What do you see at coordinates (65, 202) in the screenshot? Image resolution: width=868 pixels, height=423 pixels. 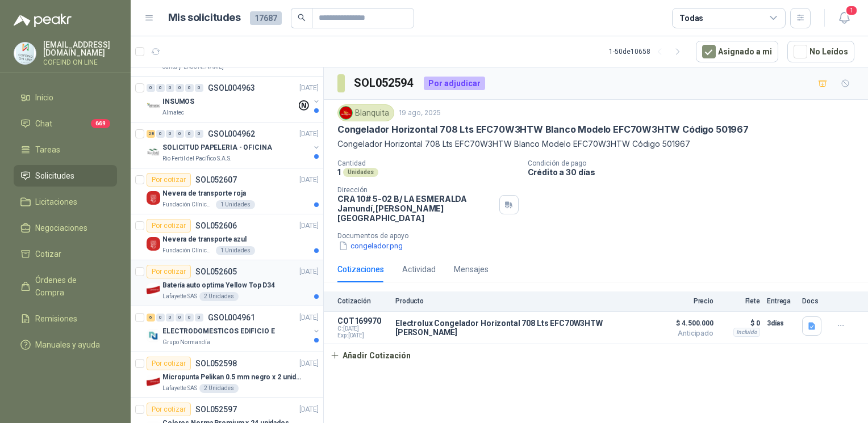 I see `a: Licitaciones` at bounding box center [65, 202].